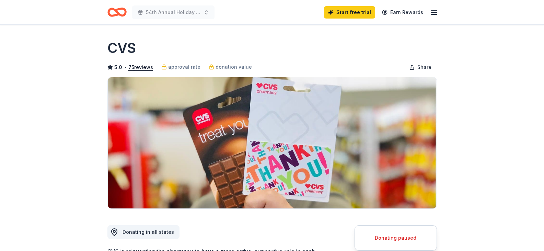 The height and width of the screenshot is (251, 544). Describe the element at coordinates (117, 12) in the screenshot. I see `a: Home` at that location.